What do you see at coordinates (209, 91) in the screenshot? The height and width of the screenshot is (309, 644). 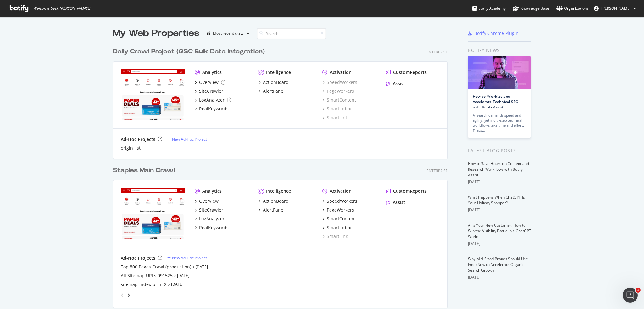 I see `a: SiteCrawler` at bounding box center [209, 91].